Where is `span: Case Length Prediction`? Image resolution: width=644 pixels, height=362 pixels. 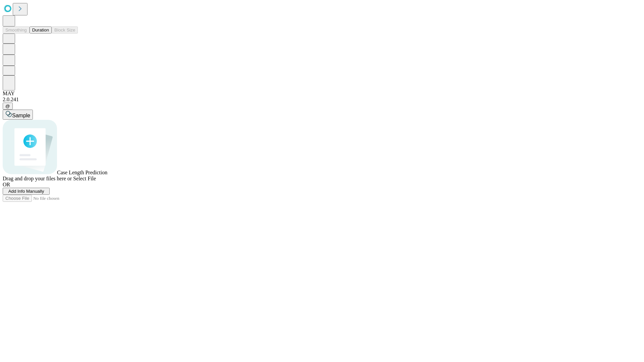
span: Case Length Prediction is located at coordinates (82, 172).